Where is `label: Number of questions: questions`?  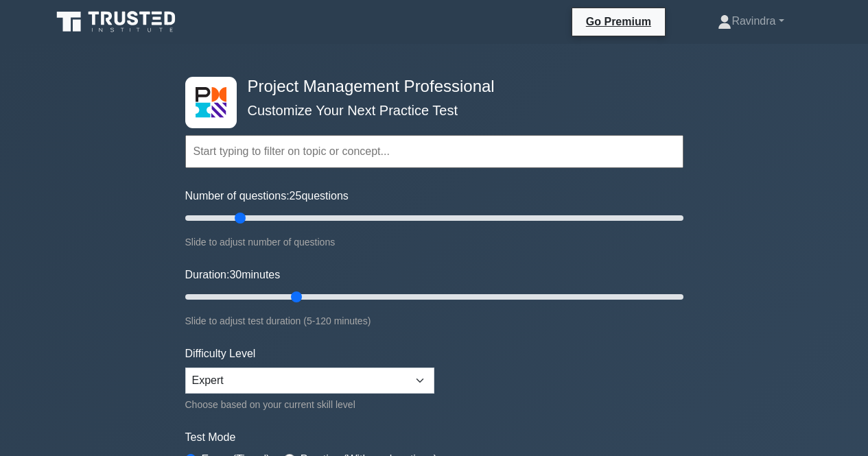
label: Number of questions: questions is located at coordinates (267, 196).